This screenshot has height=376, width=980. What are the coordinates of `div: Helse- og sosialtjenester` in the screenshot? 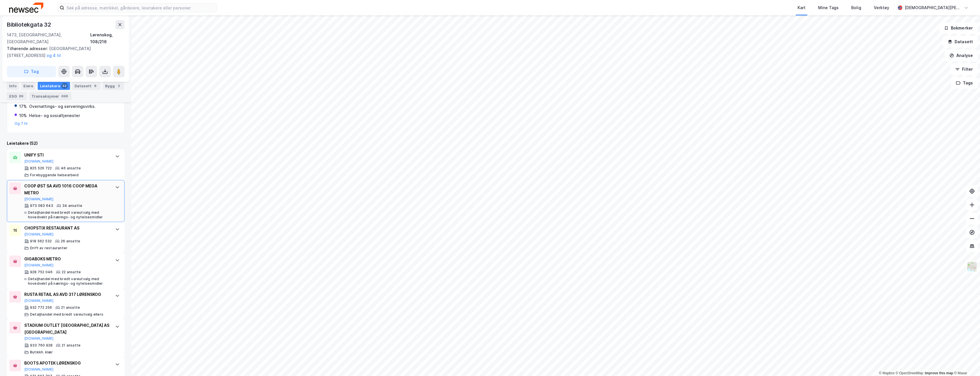 It's located at (55, 116).